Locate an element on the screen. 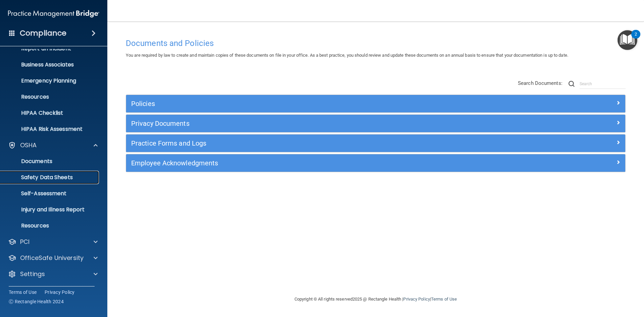 This screenshot has width=644, height=317. p: Business Associates is located at coordinates (50, 65).